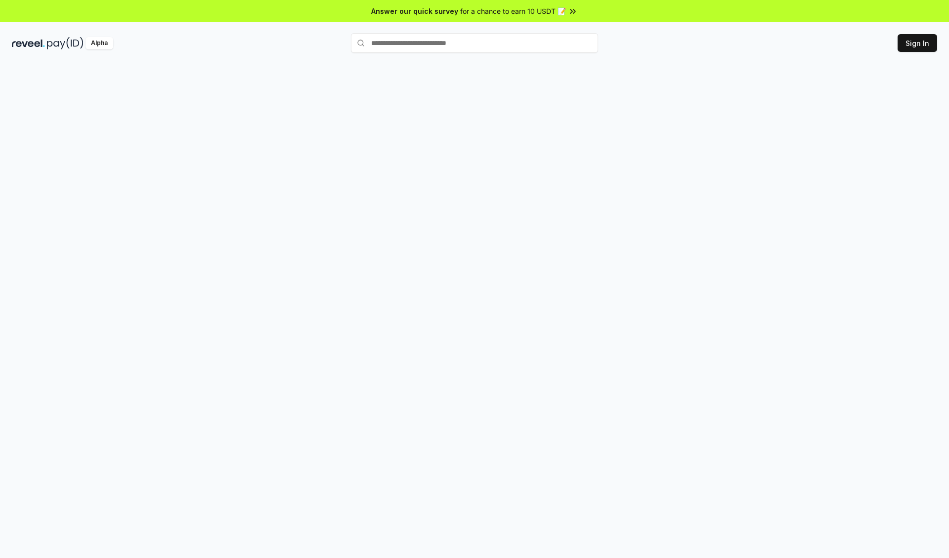  What do you see at coordinates (65, 43) in the screenshot?
I see `img: pay_id` at bounding box center [65, 43].